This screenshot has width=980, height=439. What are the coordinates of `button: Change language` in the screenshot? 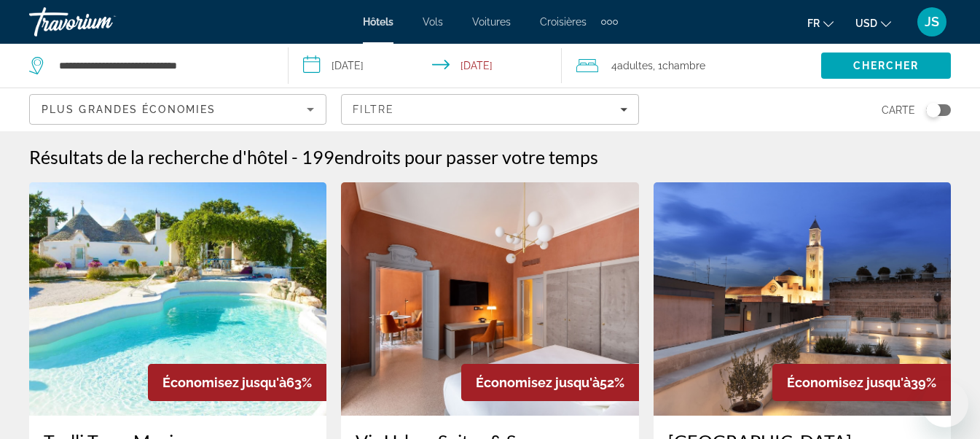 It's located at (820, 22).